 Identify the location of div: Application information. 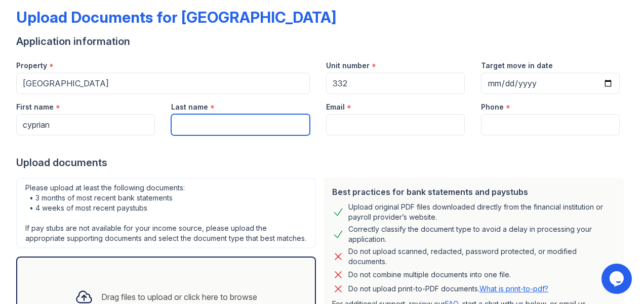
(322, 42).